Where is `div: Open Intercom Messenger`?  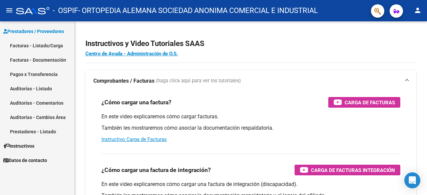 div: Open Intercom Messenger is located at coordinates (412, 180).